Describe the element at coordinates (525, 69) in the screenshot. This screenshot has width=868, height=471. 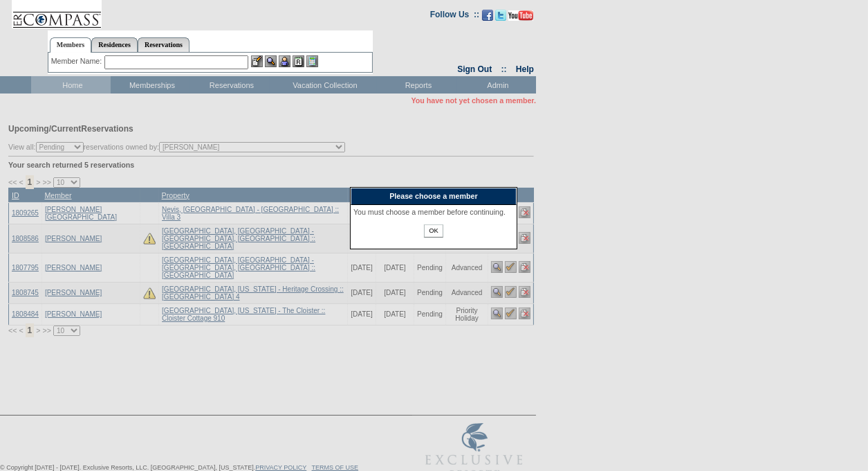
I see `a: Help` at that location.